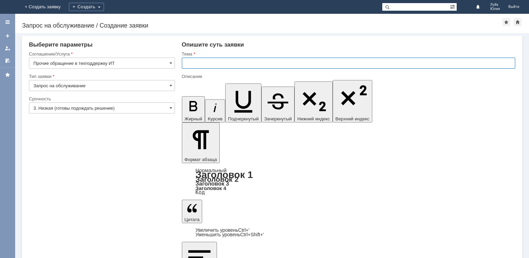  I want to click on a: Нормальный, so click(211, 170).